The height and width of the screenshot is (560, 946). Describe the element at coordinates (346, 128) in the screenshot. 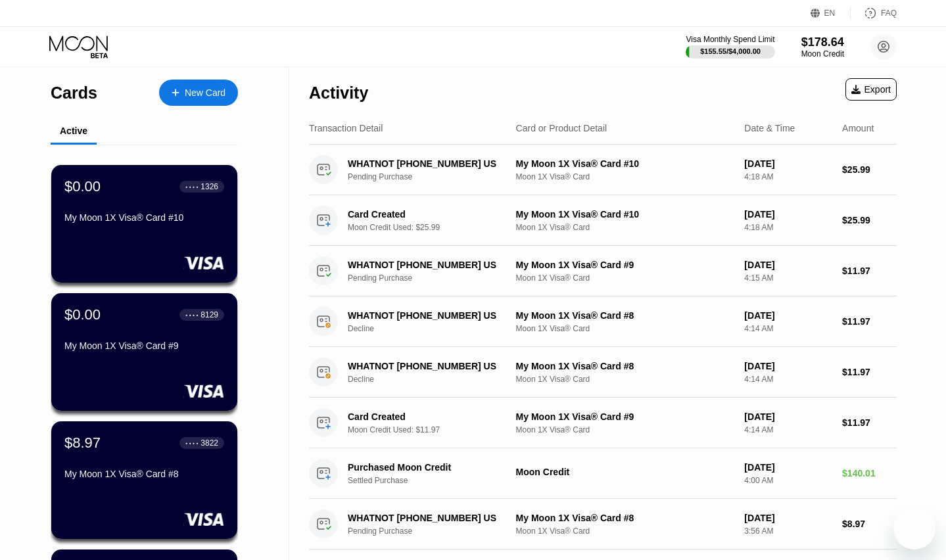

I see `div: Transaction Detail` at that location.